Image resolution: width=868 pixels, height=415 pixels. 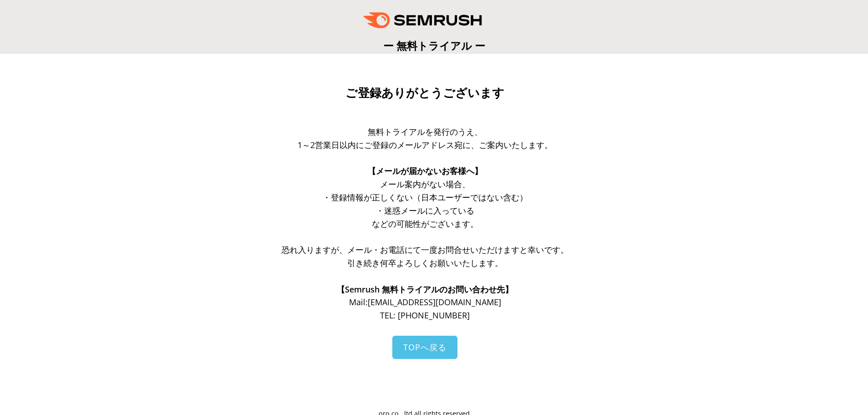 What do you see at coordinates (425, 289) in the screenshot?
I see `span: 【Semrush 無料トライアルのお問い合わせ先】` at bounding box center [425, 289].